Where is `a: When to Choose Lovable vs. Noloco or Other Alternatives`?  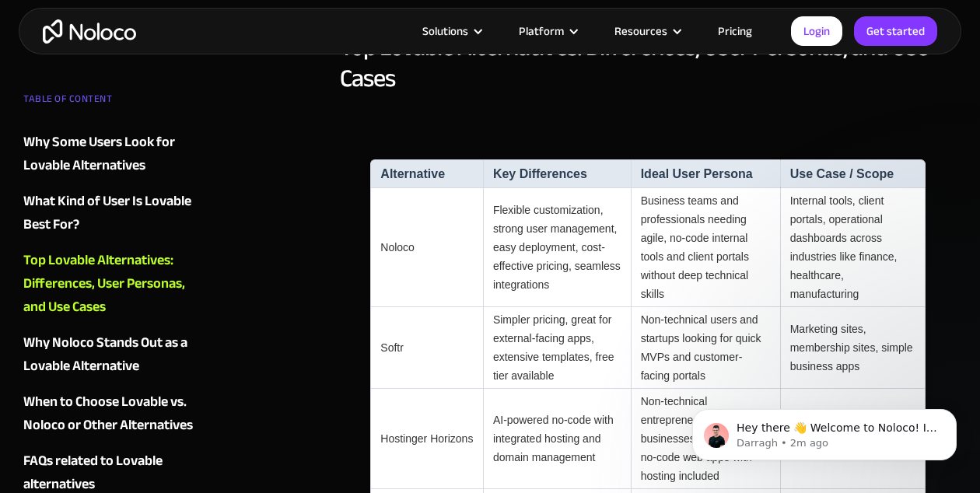
a: When to Choose Lovable vs. Noloco or Other Alternatives is located at coordinates (115, 414).